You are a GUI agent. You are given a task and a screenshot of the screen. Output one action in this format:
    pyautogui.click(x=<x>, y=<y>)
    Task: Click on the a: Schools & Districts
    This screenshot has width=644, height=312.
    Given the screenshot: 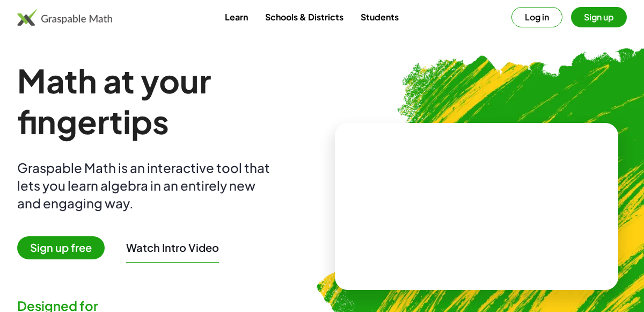 What is the action you would take?
    pyautogui.click(x=304, y=17)
    